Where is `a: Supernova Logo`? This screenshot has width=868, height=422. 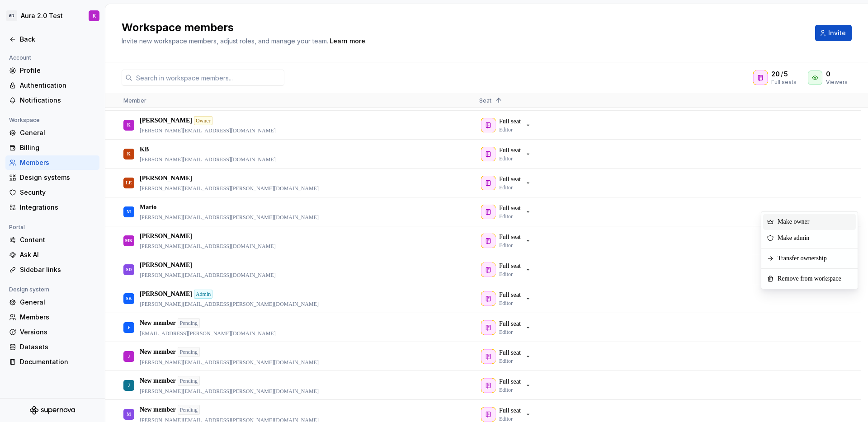 a: Supernova Logo is located at coordinates (52, 410).